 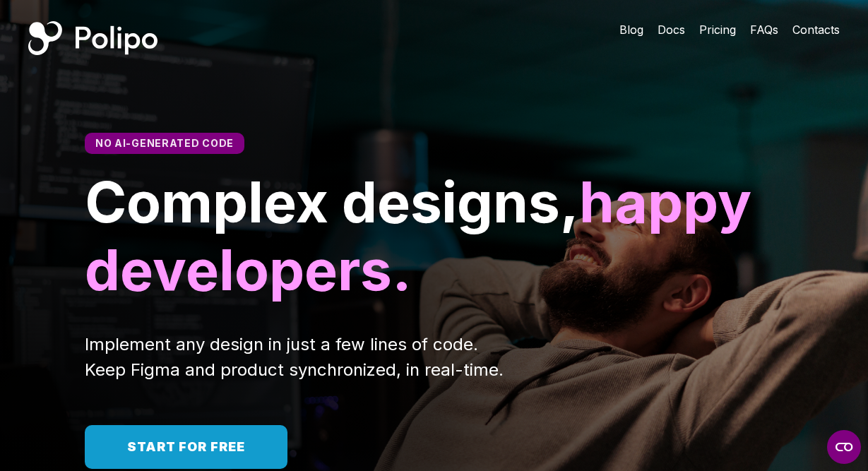 What do you see at coordinates (294, 356) in the screenshot?
I see `span: Implement any design in just a few lines of code. Keep Figma and product synchronized, in real-time.` at bounding box center [294, 356].